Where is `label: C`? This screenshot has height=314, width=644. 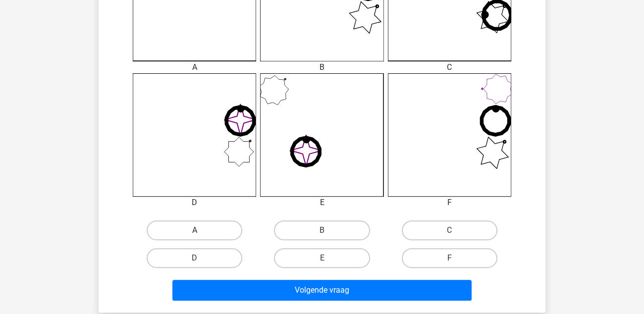 label: C is located at coordinates (450, 230).